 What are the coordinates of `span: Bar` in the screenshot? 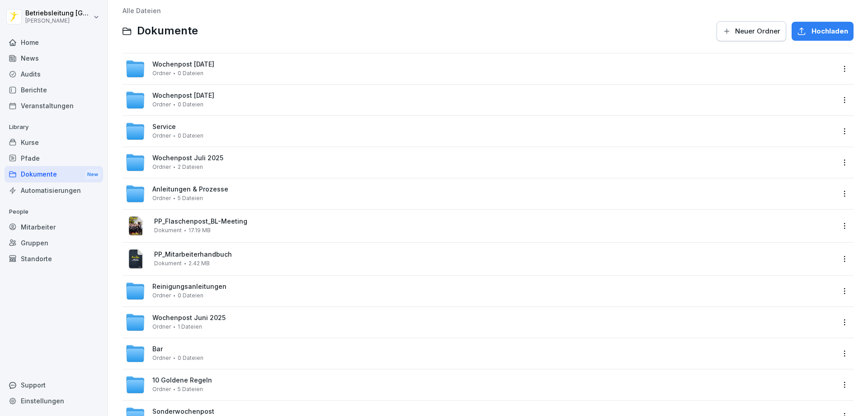 It's located at (157, 349).